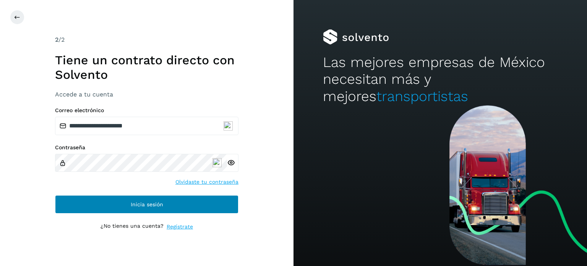 The height and width of the screenshot is (266, 587). I want to click on span: transportistas, so click(422, 96).